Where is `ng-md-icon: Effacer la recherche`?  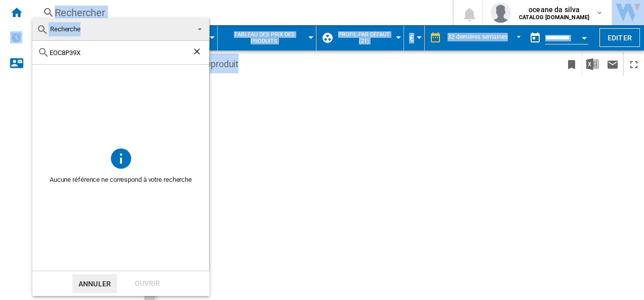 ng-md-icon: Effacer la recherche is located at coordinates (198, 52).